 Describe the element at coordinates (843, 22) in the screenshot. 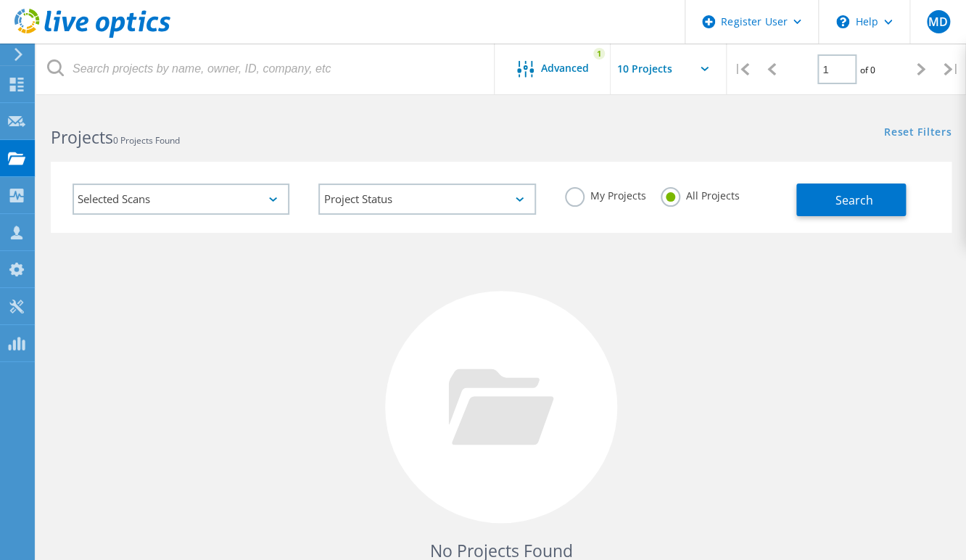

I see `svg: \n` at that location.